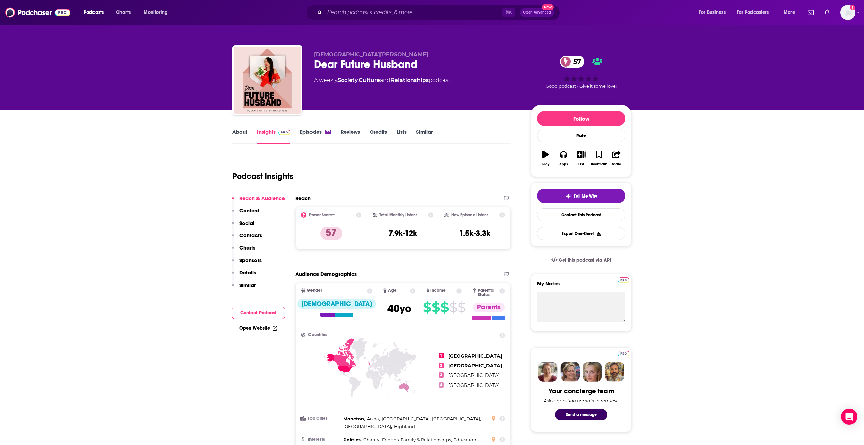 The image size is (864, 445). Describe the element at coordinates (244, 250) in the screenshot. I see `button: Charts` at that location.